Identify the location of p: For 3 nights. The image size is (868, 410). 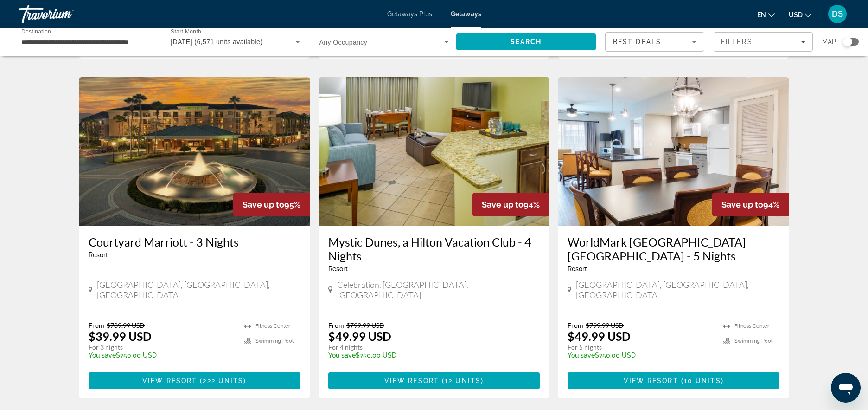
(162, 347).